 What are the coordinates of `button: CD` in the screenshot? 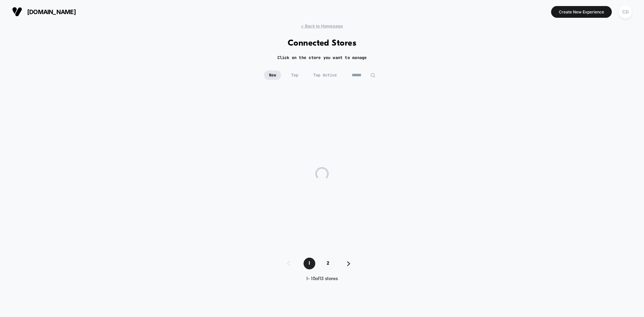 It's located at (625, 12).